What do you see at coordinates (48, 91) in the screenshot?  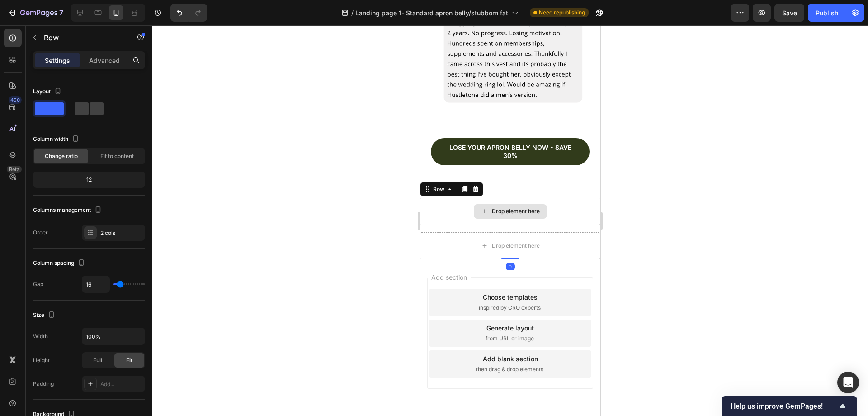 I see `div: Layout` at bounding box center [48, 91].